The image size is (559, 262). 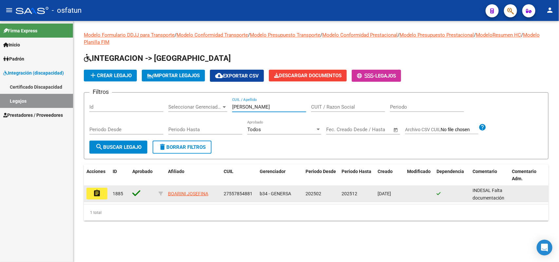 What do you see at coordinates (396, 130) in the screenshot?
I see `button: Open calendar` at bounding box center [396, 130].